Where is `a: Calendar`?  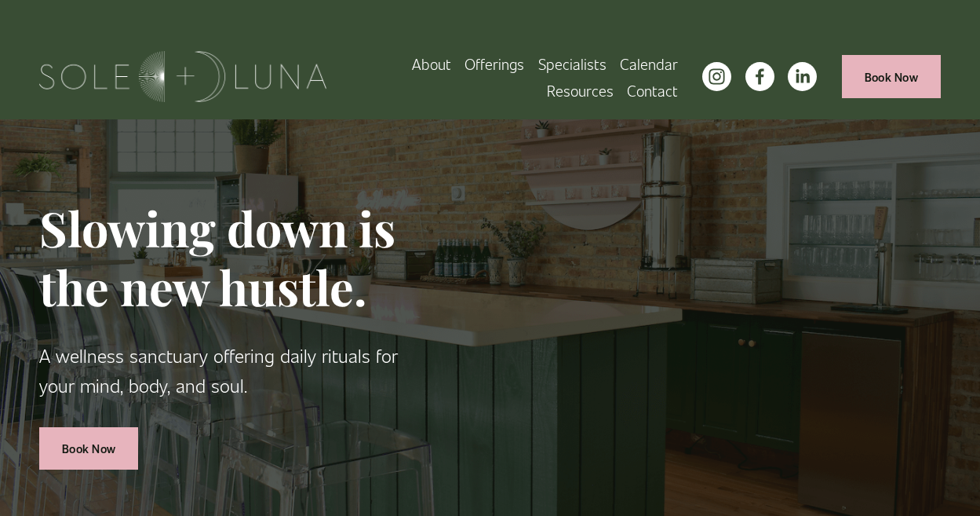 a: Calendar is located at coordinates (649, 64).